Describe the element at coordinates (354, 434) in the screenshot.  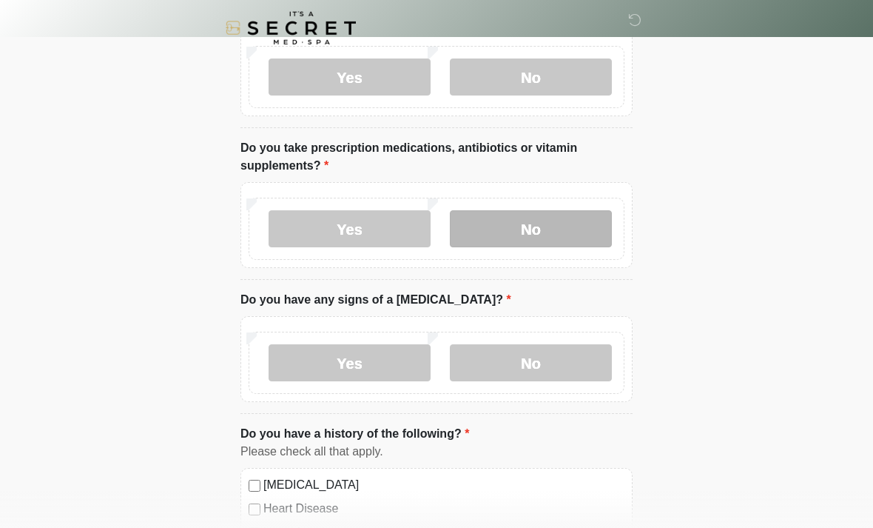
I see `label: Do you have a history of the following?` at that location.